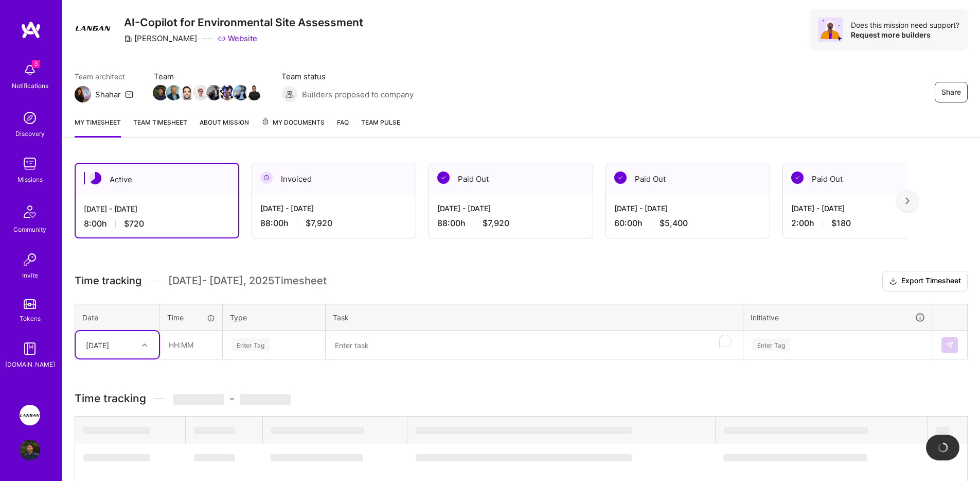 The width and height of the screenshot is (980, 481). Describe the element at coordinates (831, 30) in the screenshot. I see `img: Avatar` at that location.